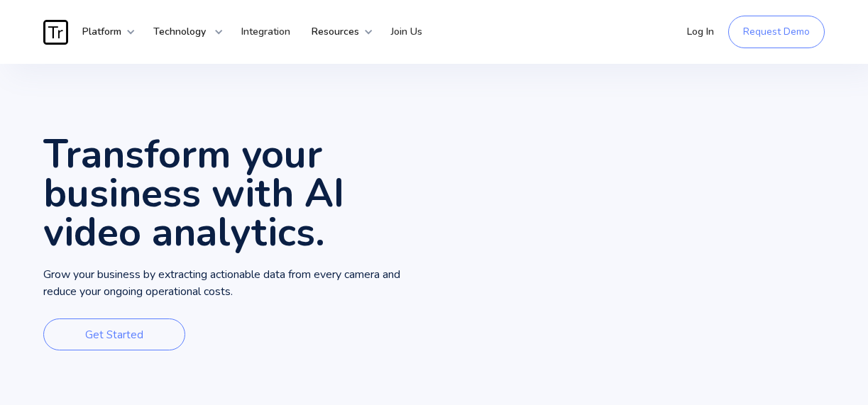  I want to click on strong: Resources, so click(335, 31).